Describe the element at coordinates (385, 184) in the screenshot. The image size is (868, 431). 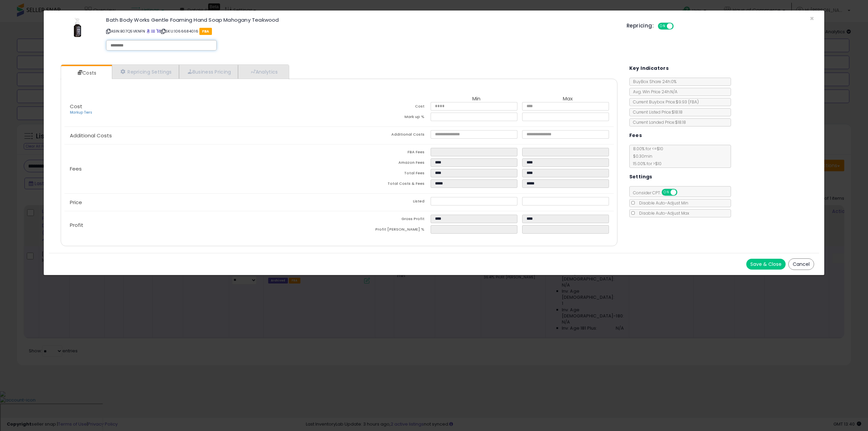
I see `td: Total Costs & Fees` at that location.